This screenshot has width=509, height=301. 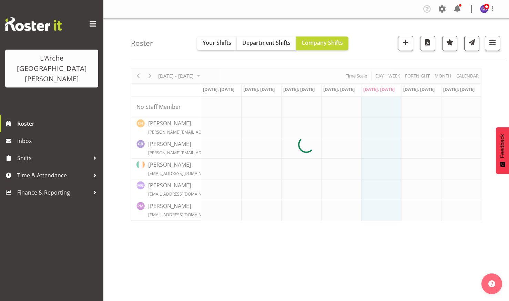 What do you see at coordinates (266, 43) in the screenshot?
I see `span: Department Shifts` at bounding box center [266, 43].